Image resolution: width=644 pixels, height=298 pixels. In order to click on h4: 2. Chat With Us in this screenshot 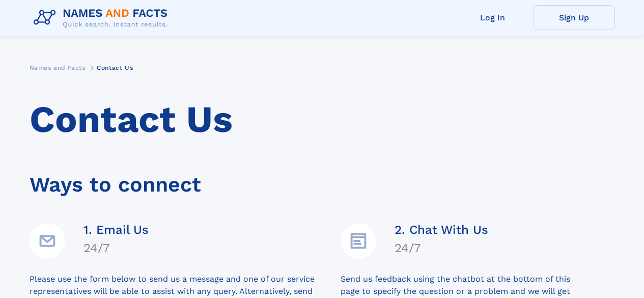, I will do `click(442, 229)`.